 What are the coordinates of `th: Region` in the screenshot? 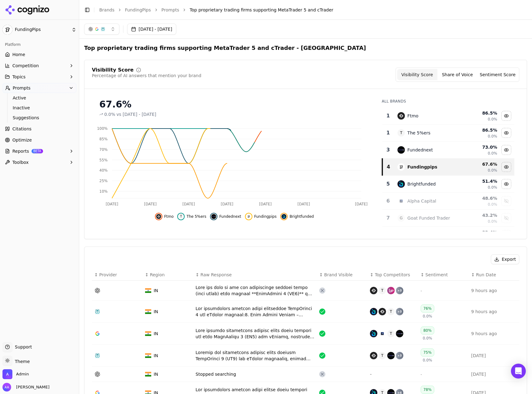 It's located at (168, 274).